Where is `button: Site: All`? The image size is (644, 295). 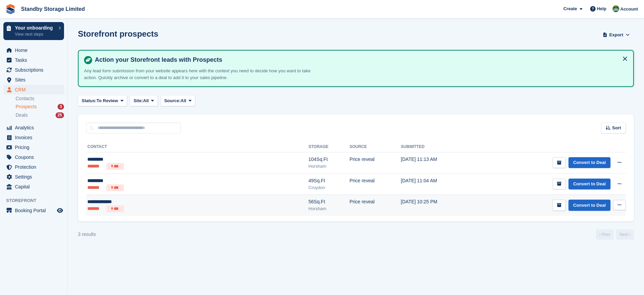
button: Site: All is located at coordinates (144, 100).